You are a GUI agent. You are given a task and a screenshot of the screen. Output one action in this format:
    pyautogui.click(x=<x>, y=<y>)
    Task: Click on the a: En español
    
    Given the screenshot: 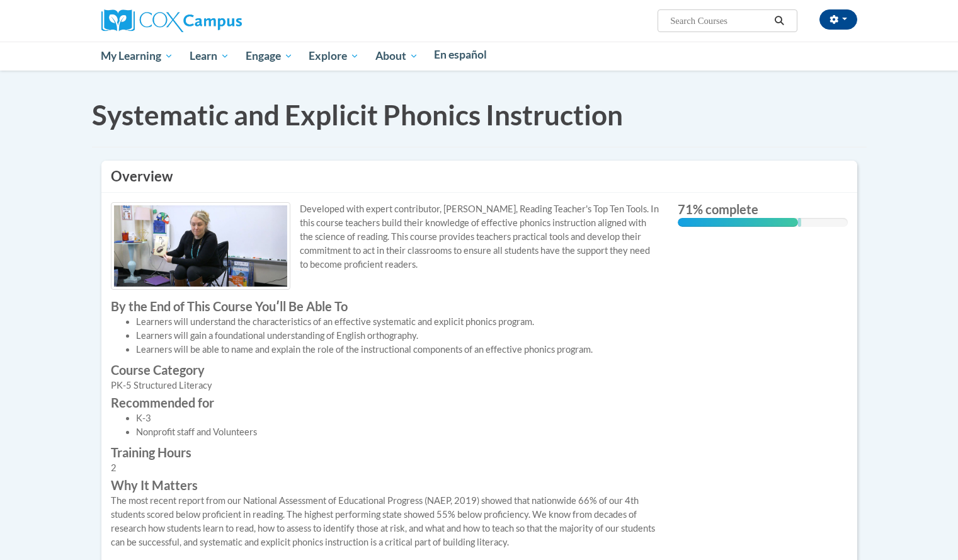 What is the action you would take?
    pyautogui.click(x=461, y=55)
    